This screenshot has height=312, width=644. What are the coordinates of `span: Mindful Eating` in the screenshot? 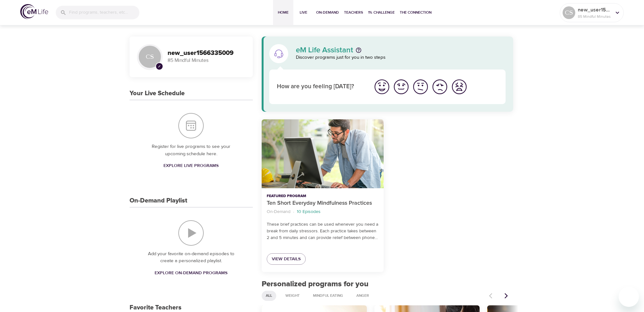 It's located at (328, 296).